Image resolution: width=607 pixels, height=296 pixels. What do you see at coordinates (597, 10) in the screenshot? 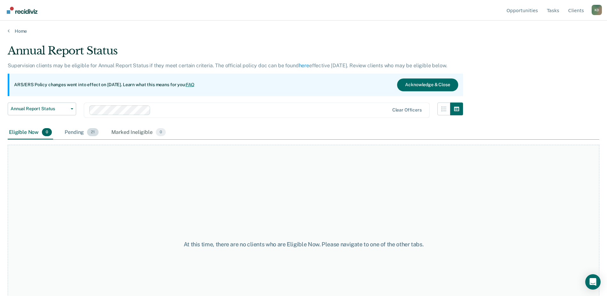
I see `button: Profile dropdown button` at bounding box center [597, 10].